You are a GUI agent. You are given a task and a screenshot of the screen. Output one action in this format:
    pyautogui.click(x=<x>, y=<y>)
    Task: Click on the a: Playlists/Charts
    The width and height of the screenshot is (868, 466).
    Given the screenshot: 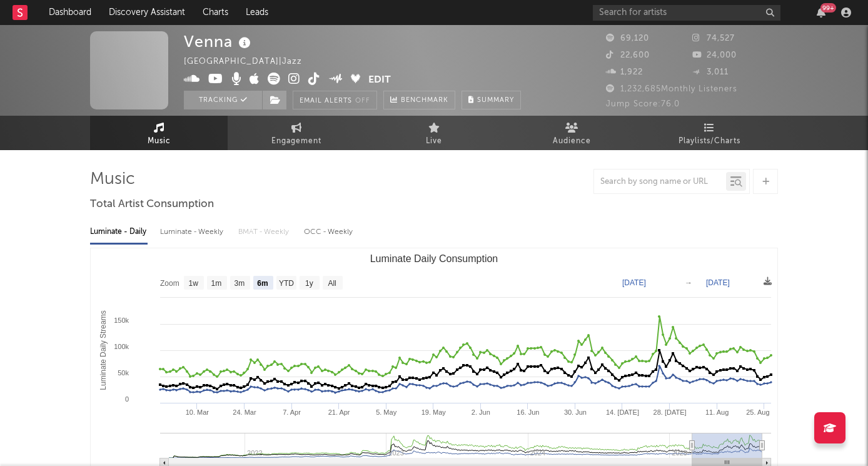 What is the action you would take?
    pyautogui.click(x=709, y=133)
    